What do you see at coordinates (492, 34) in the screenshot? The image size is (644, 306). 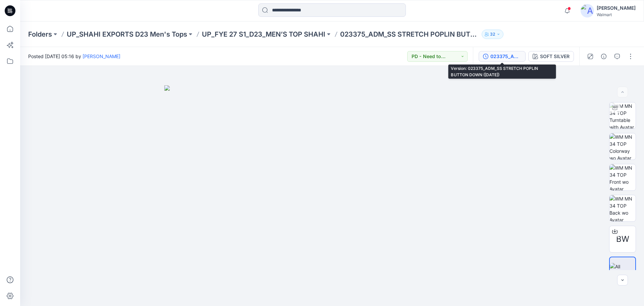 I see `button: 32` at bounding box center [492, 34].